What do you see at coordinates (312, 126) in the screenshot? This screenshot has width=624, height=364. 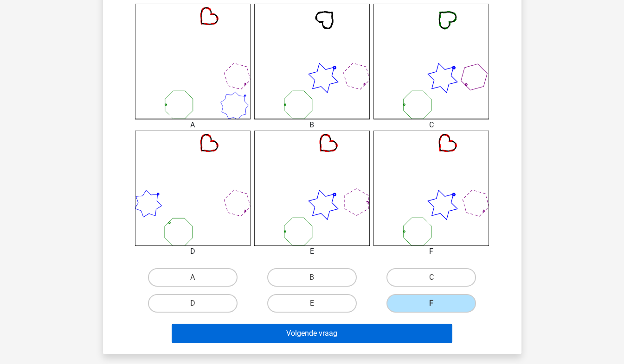 I see `div: B` at bounding box center [312, 126].